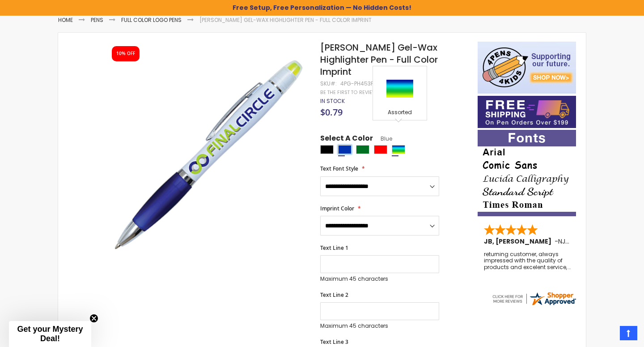 Image resolution: width=644 pixels, height=347 pixels. Describe the element at coordinates (334, 341) in the screenshot. I see `span: Text Line 3` at that location.